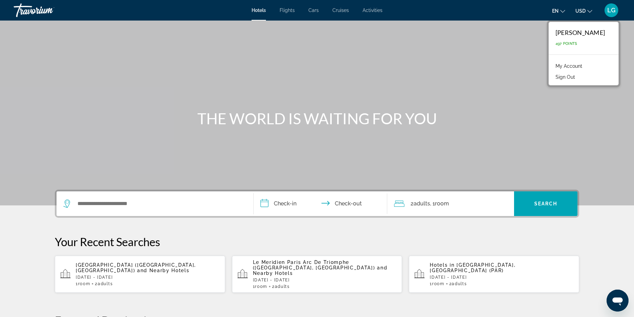 The image size is (634, 317). Describe the element at coordinates (259, 10) in the screenshot. I see `a: Hotels` at that location.